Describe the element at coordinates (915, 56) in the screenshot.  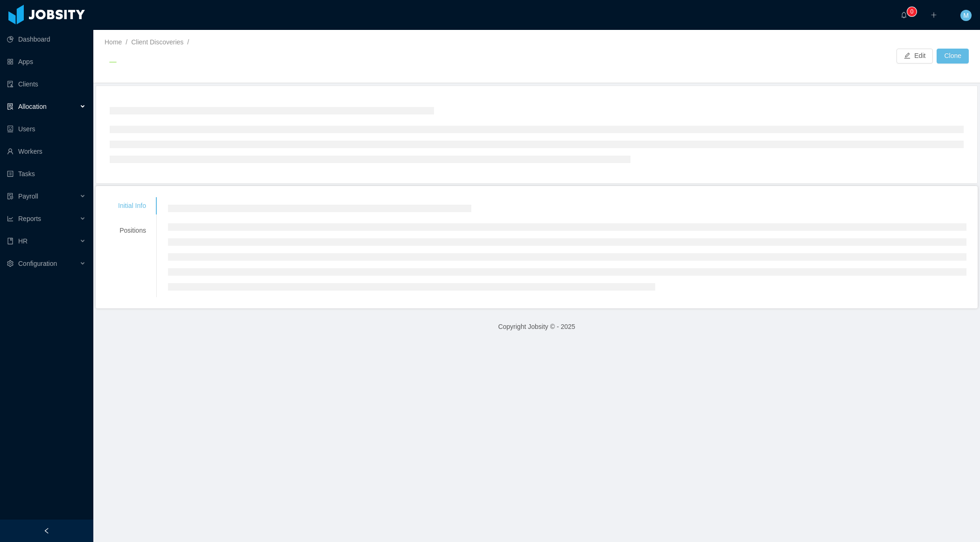
I see `button: icon: editEdit` at that location.